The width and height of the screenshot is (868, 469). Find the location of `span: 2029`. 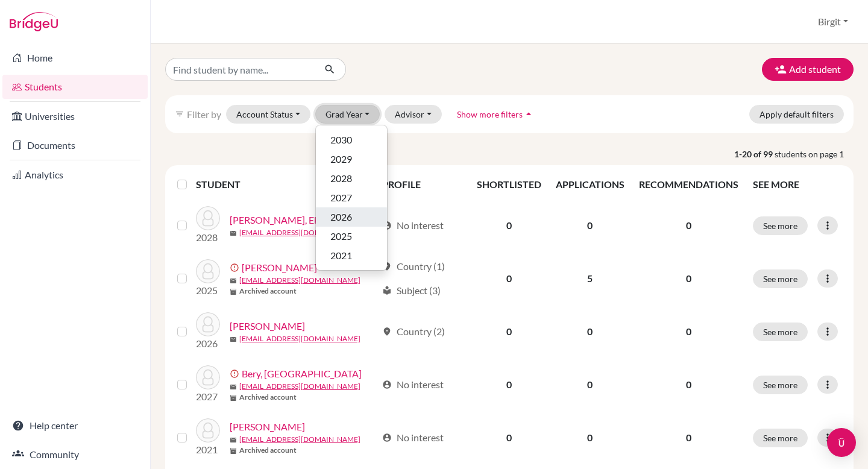

span: 2029 is located at coordinates (341, 160).